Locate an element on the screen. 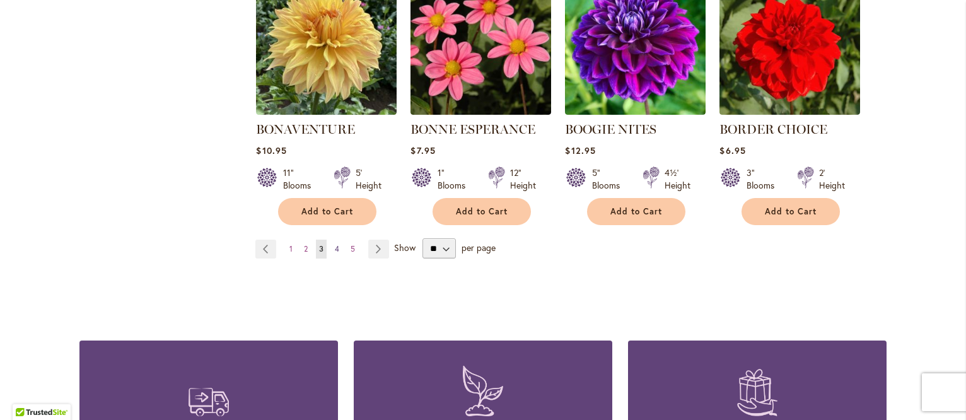 Image resolution: width=966 pixels, height=420 pixels. div: 2' Height is located at coordinates (832, 179).